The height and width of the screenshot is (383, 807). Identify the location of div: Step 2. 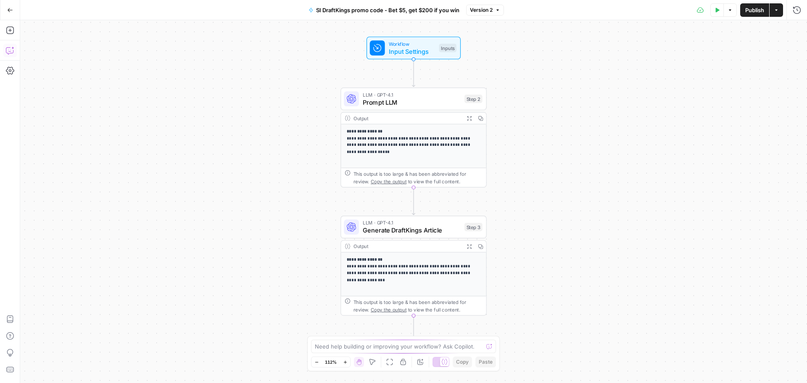
(473, 99).